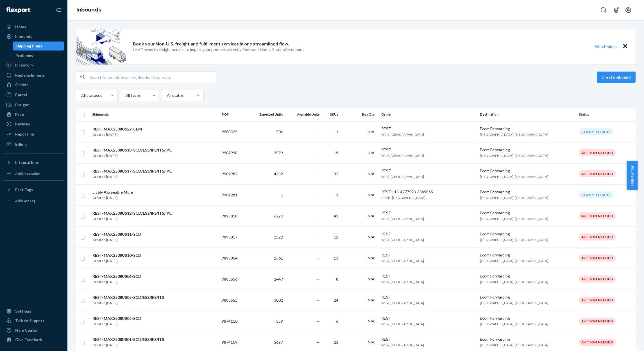  What do you see at coordinates (629, 10) in the screenshot?
I see `button: Open account menu` at bounding box center [629, 10].